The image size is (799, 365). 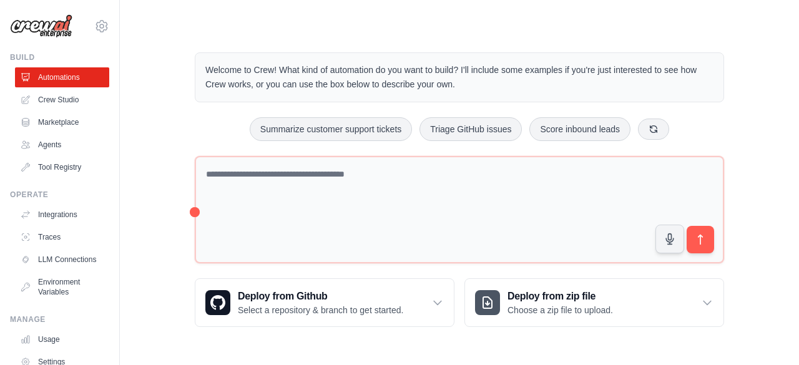 What do you see at coordinates (62, 122) in the screenshot?
I see `a: Marketplace` at bounding box center [62, 122].